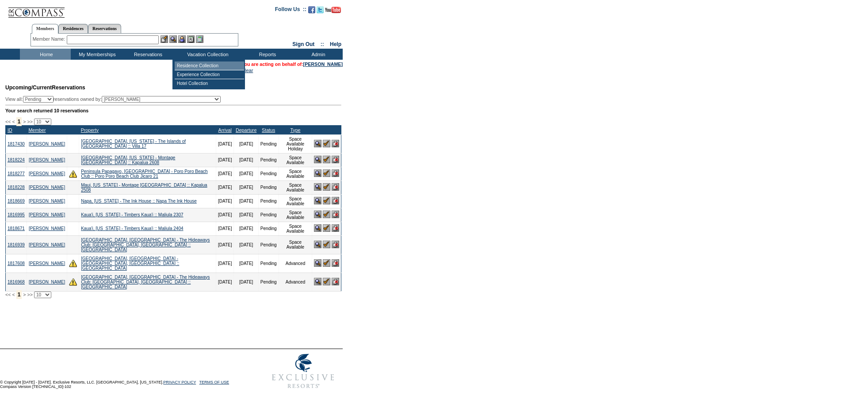  I want to click on a: Become our fan on Facebook, so click(312, 11).